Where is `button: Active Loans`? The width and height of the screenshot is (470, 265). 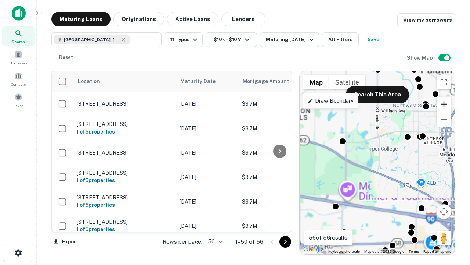 button: Active Loans is located at coordinates (193, 19).